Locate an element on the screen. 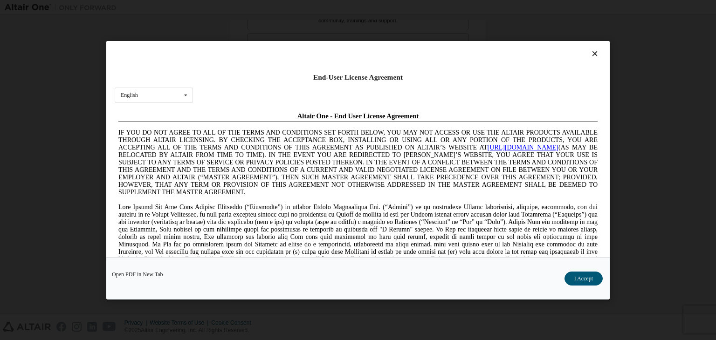 Image resolution: width=716 pixels, height=340 pixels. div: English is located at coordinates (129, 95).